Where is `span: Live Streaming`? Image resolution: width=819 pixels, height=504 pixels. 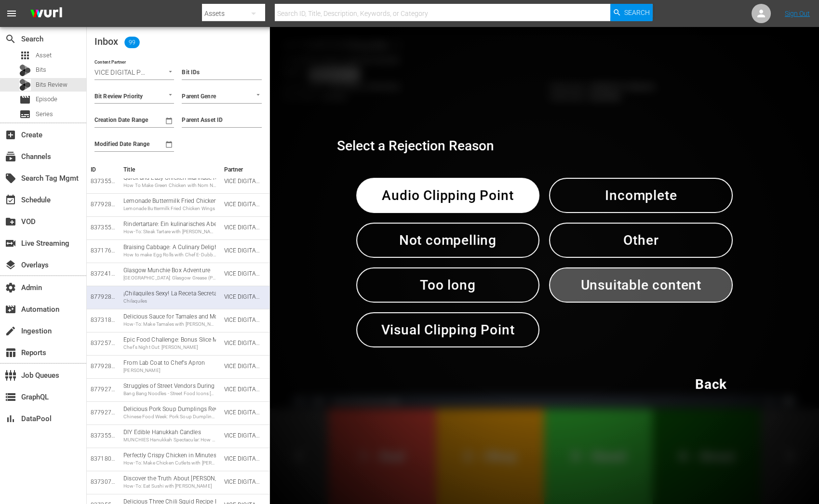
span: Live Streaming is located at coordinates (11, 244).